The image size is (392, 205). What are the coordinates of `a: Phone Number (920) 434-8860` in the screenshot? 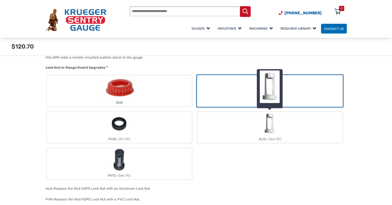 It's located at (300, 13).